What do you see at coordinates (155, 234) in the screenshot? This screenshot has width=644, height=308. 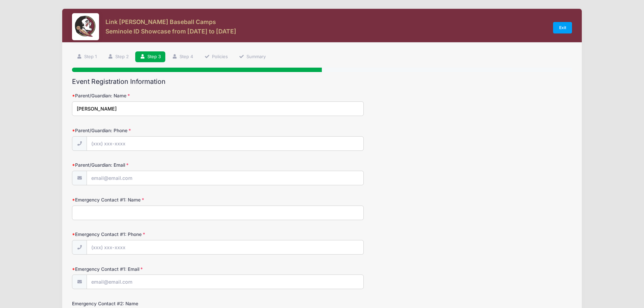 I see `label: Emergency Contact #1: Phone` at bounding box center [155, 234].